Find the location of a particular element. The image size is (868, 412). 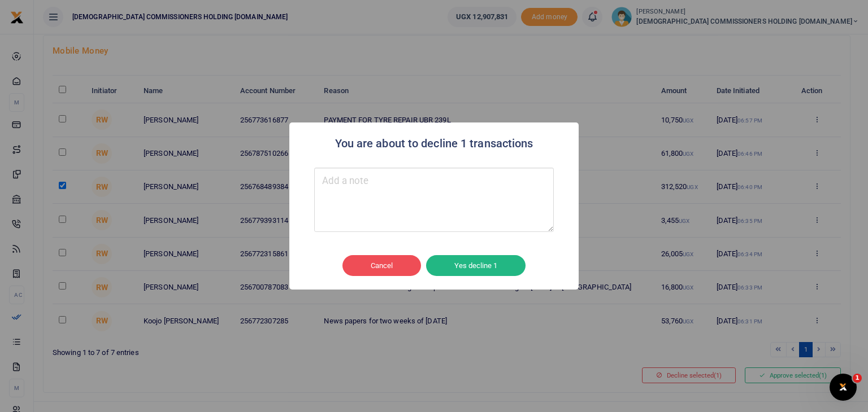

button: Cancel is located at coordinates (381, 266).